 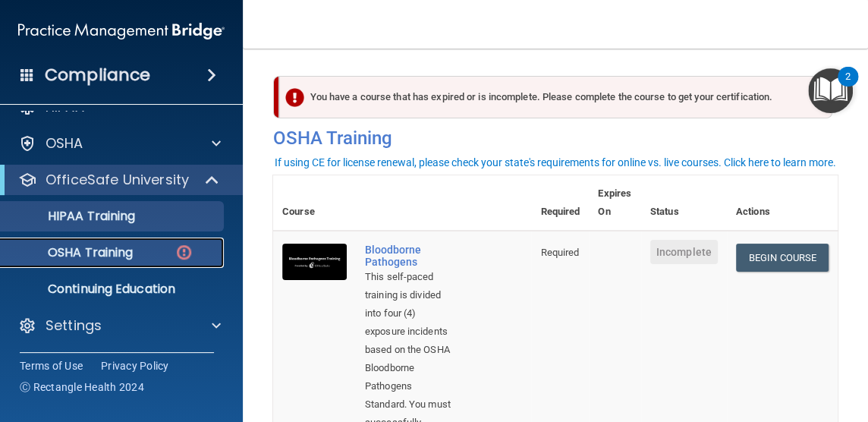 I want to click on p: OSHA Training, so click(x=71, y=253).